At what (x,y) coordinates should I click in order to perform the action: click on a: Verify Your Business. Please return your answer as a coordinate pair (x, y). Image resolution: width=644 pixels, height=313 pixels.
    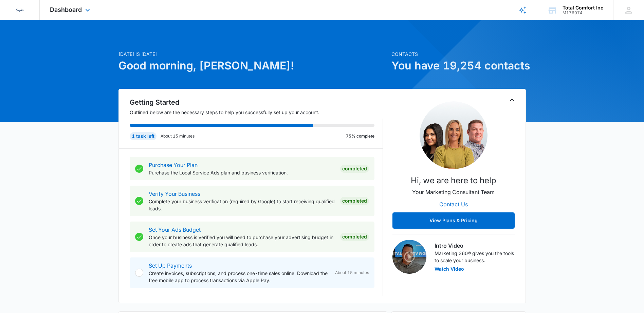
    Looking at the image, I should click on (175, 194).